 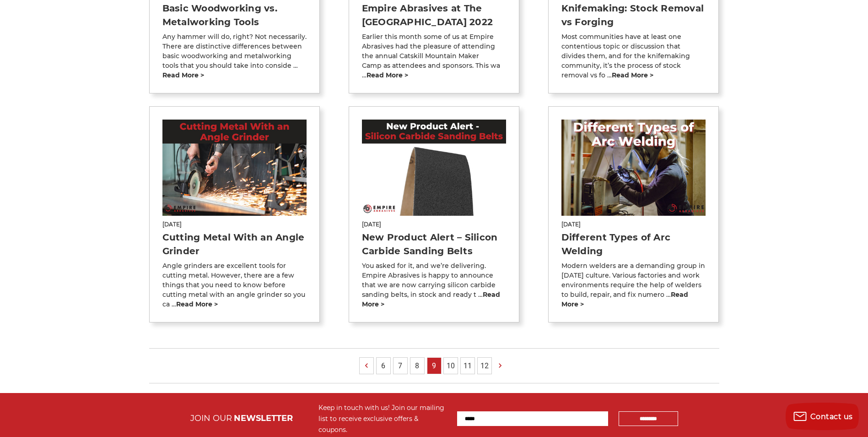 What do you see at coordinates (467, 366) in the screenshot?
I see `a: 11` at bounding box center [467, 366].